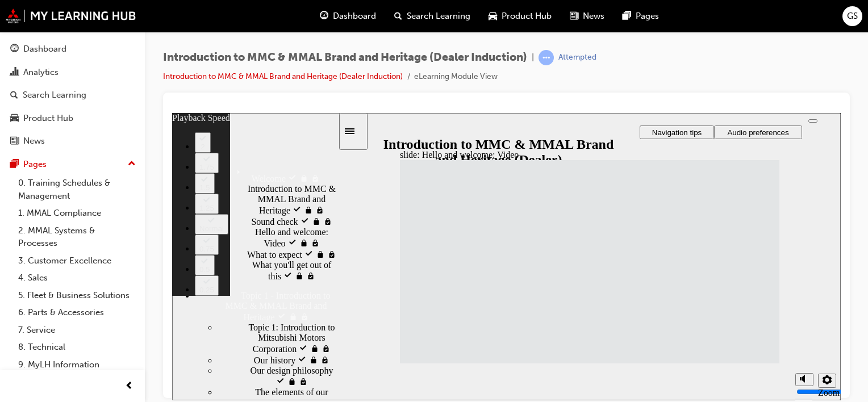 The width and height of the screenshot is (868, 402). Describe the element at coordinates (105, 87) in the screenshot. I see `div: Introduction to MMC & MMAL Brand and Heritage` at that location.